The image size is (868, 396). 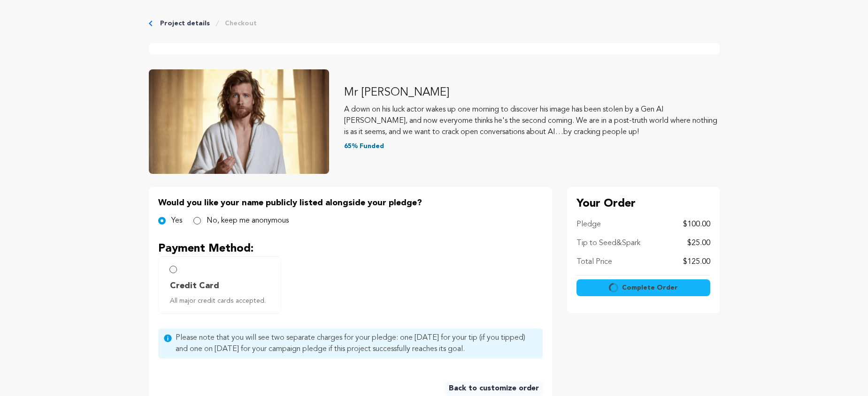 I want to click on button: Complete Order, so click(x=643, y=288).